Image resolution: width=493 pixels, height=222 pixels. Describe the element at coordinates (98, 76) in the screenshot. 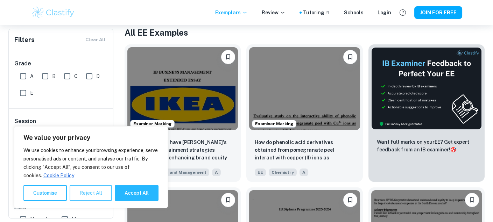

I see `span: D` at that location.